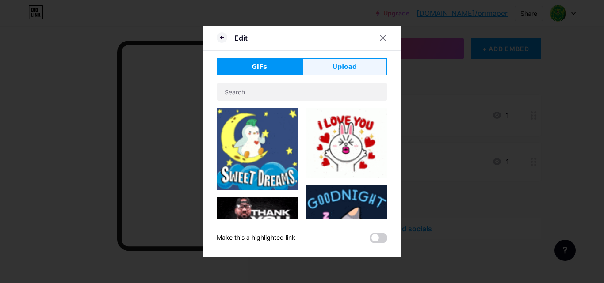 This screenshot has width=604, height=283. I want to click on span: Upload, so click(345, 67).